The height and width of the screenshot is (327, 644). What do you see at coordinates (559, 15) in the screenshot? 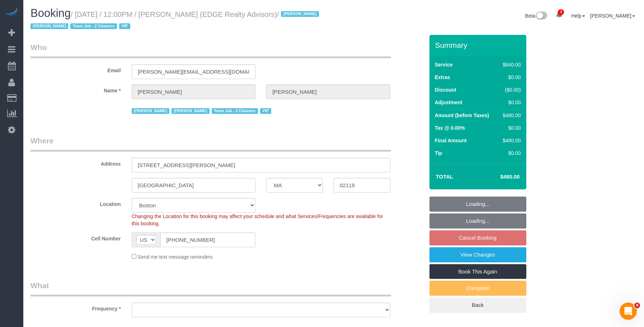
I see `a: 3` at bounding box center [559, 15].